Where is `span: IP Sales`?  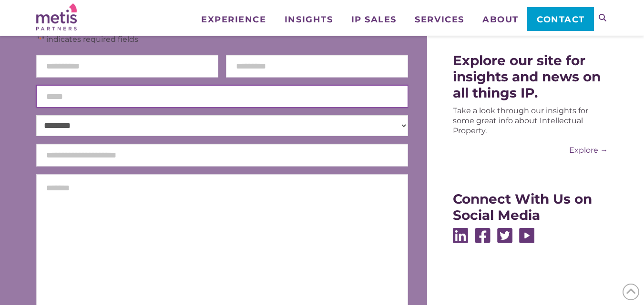 span: IP Sales is located at coordinates (374, 20).